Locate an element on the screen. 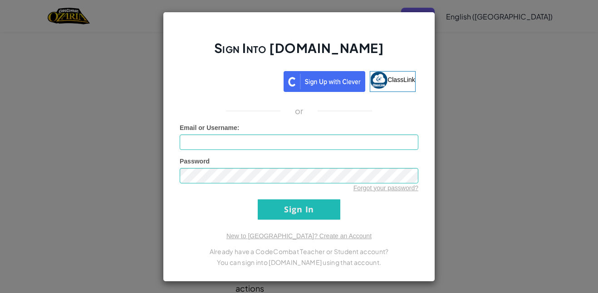 This screenshot has height=293, width=598. p: Already have a CodeCombat Teacher or Student account? is located at coordinates (299, 252).